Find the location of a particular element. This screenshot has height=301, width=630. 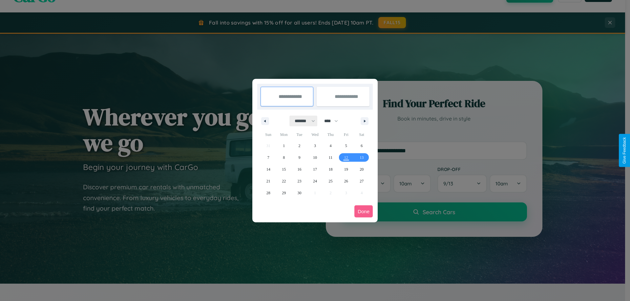

button: 13 is located at coordinates (361, 158).